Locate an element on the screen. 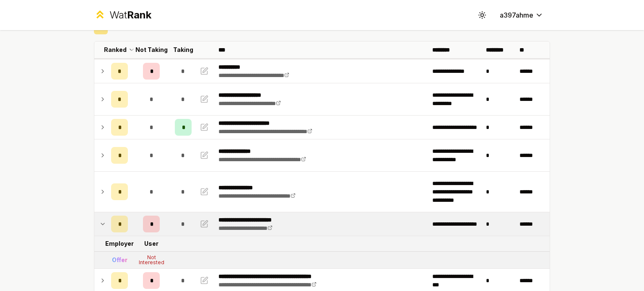 This screenshot has height=291, width=644. a: WatRank is located at coordinates (122, 15).